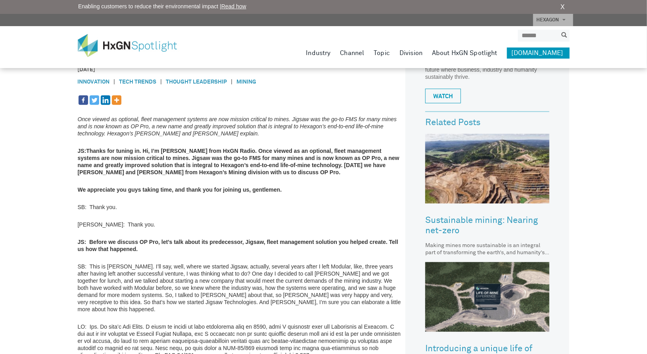 The image size is (647, 354). Describe the element at coordinates (234, 6) in the screenshot. I see `a: Read how` at that location.